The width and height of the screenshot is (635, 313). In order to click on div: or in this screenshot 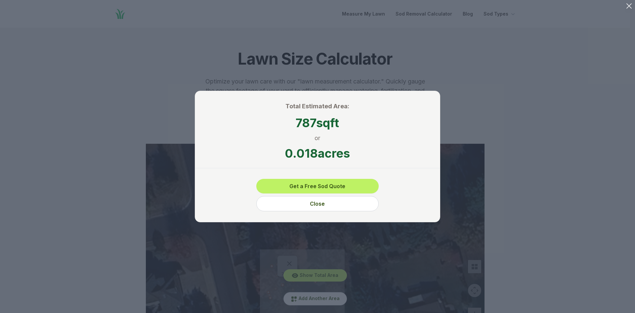, I will do `click(318, 138)`.